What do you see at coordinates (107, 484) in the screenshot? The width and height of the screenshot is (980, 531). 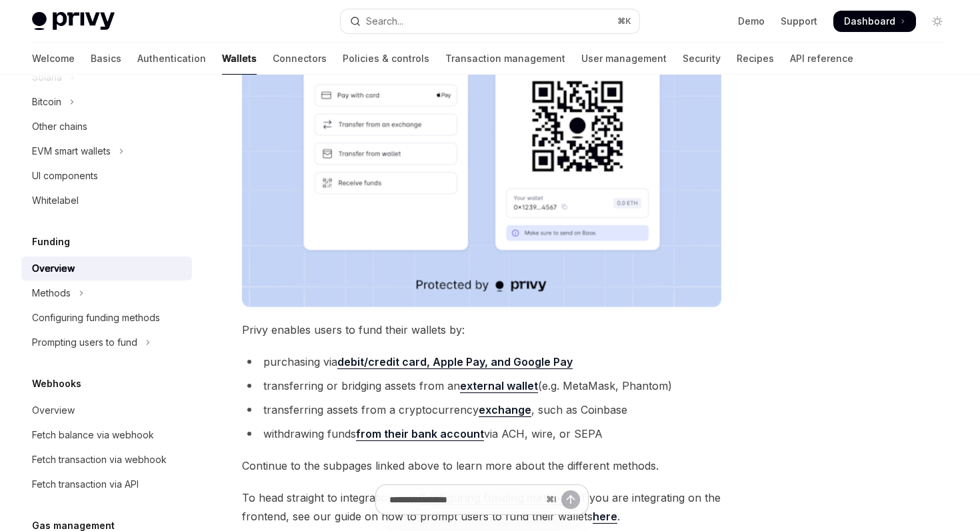 I see `a: Fetch transaction via API` at bounding box center [107, 484].